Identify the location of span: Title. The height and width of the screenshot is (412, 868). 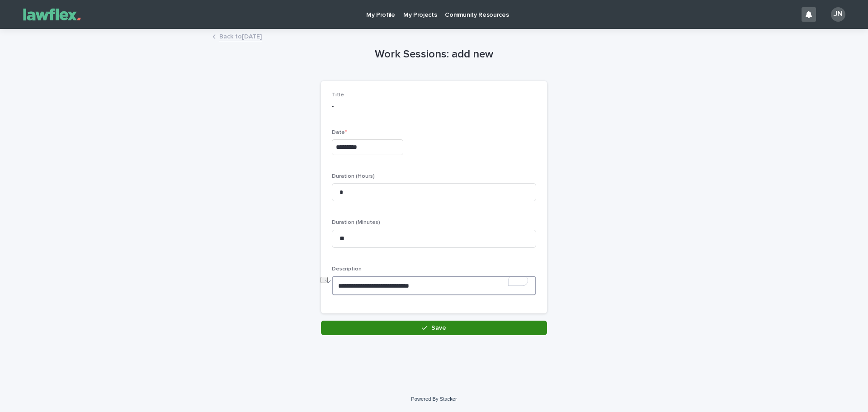
(338, 95).